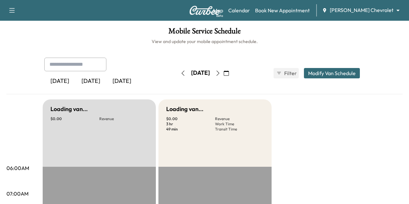 Image resolution: width=409 pixels, height=204 pixels. Describe the element at coordinates (332, 73) in the screenshot. I see `button: Modify Van Schedule` at that location.